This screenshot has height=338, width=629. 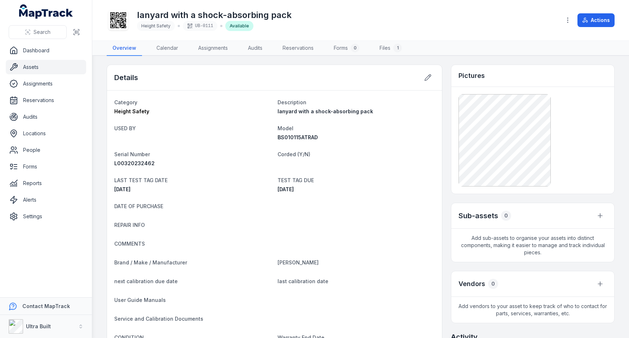 I want to click on time: 02/06/2023, 12:00:00 am, so click(x=122, y=189).